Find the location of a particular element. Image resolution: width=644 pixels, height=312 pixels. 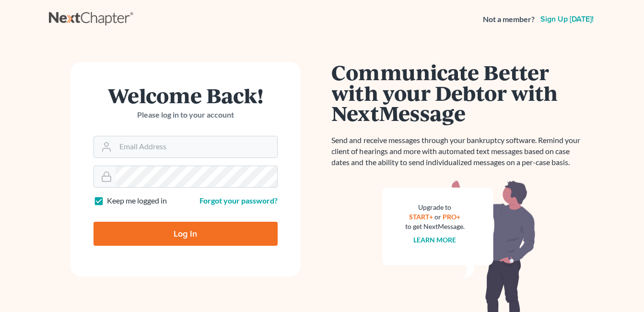

h1: Communicate Better with your Debtor with NextMessage is located at coordinates (459, 93).